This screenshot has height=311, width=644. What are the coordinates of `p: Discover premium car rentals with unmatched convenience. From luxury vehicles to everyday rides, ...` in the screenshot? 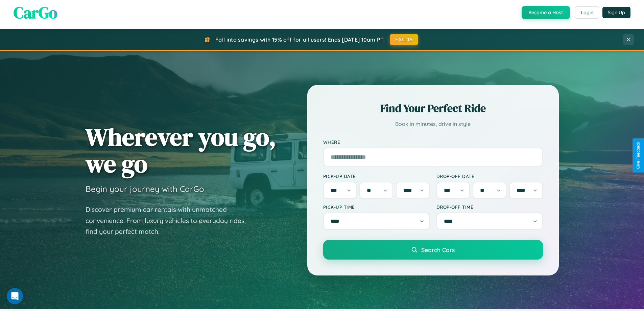 It's located at (170, 221).